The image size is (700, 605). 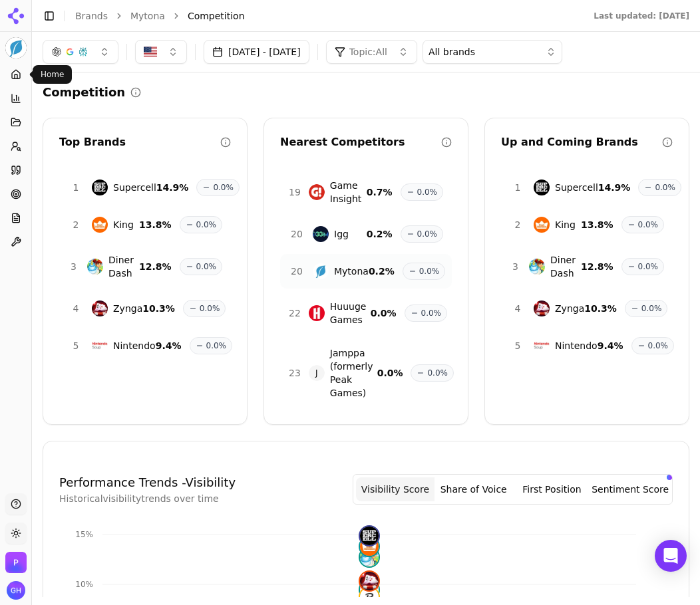 I want to click on span: All brands, so click(x=452, y=51).